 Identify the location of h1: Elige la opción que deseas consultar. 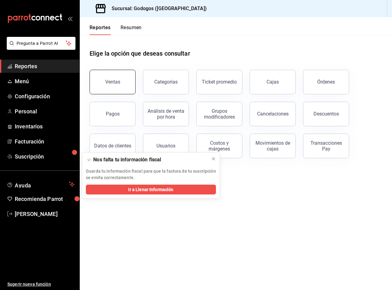
(140, 53).